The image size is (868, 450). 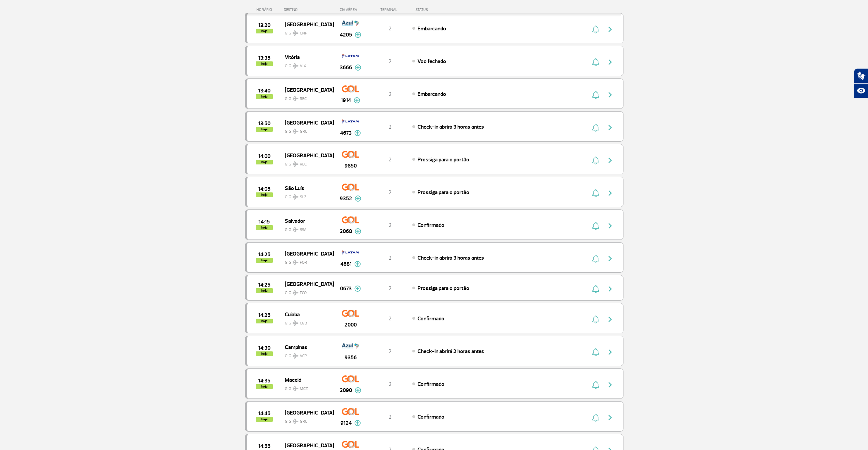 I want to click on span: 2025-09-30 13:35:00, so click(x=265, y=58).